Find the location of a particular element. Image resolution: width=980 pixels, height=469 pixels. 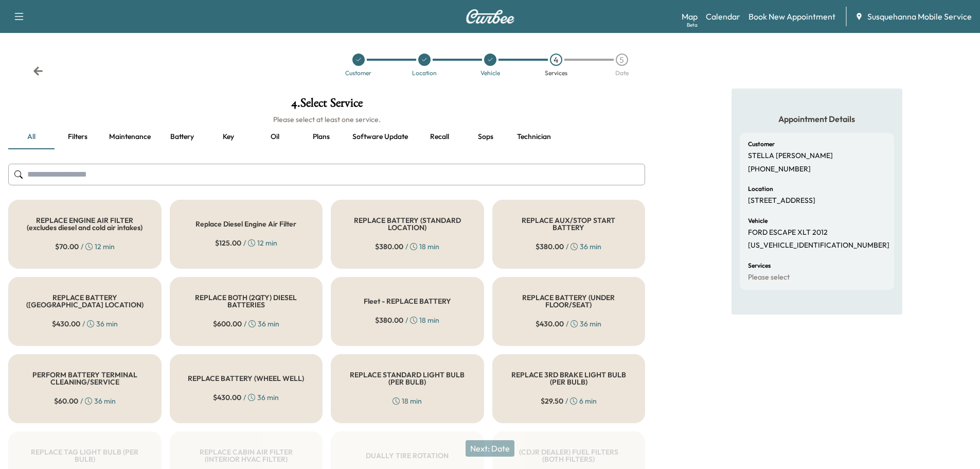

h5: REPLACE BATTERY (WHEEL WELL) is located at coordinates (246, 378).